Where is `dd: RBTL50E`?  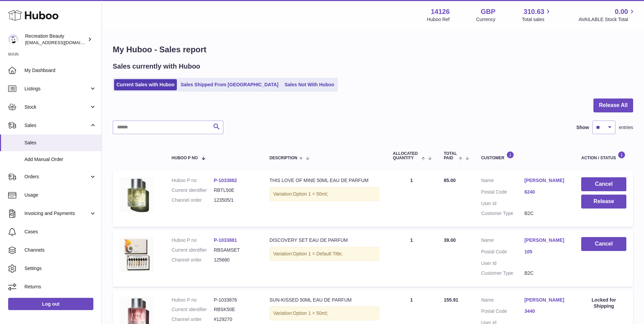 dd: RBTL50E is located at coordinates (235, 190).